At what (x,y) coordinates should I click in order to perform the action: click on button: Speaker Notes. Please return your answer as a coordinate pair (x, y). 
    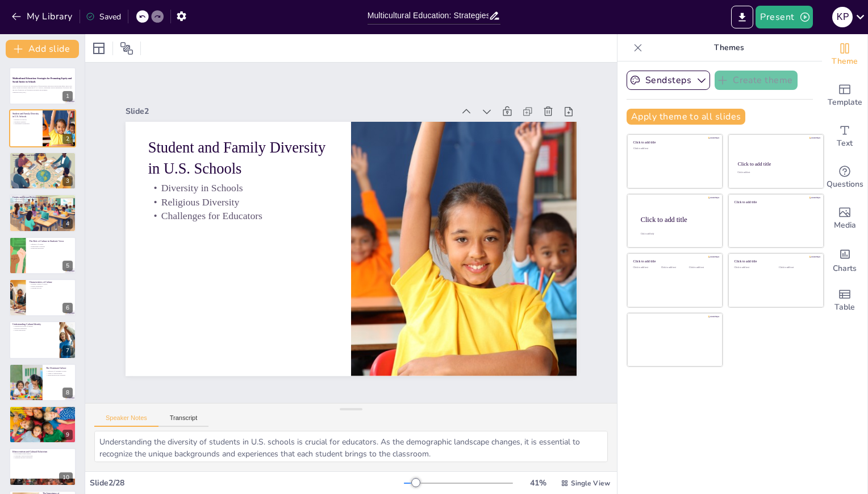
    Looking at the image, I should click on (126, 420).